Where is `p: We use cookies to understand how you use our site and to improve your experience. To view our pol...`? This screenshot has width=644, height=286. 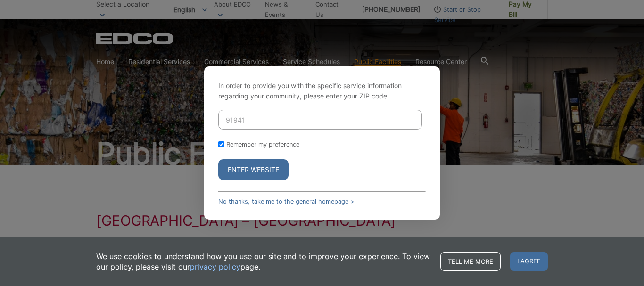 p: We use cookies to understand how you use our site and to improve your experience. To view our pol... is located at coordinates (263, 262).